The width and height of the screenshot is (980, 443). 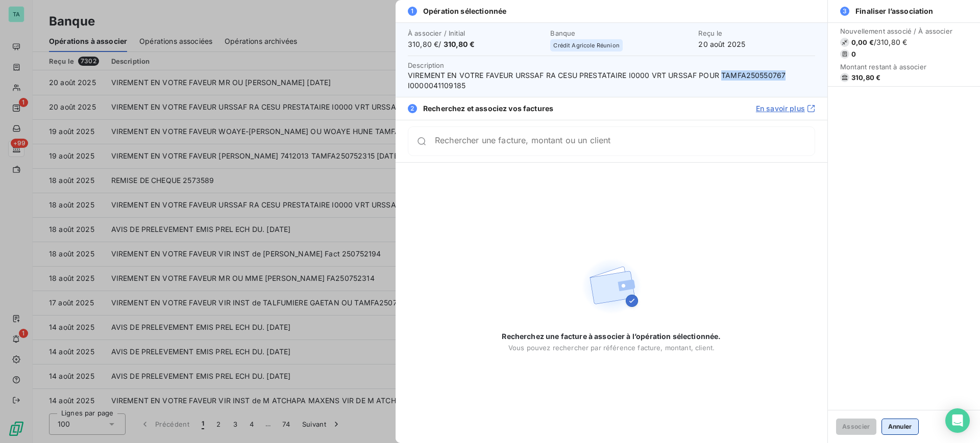 What do you see at coordinates (621, 33) in the screenshot?
I see `span: Banque` at bounding box center [621, 33].